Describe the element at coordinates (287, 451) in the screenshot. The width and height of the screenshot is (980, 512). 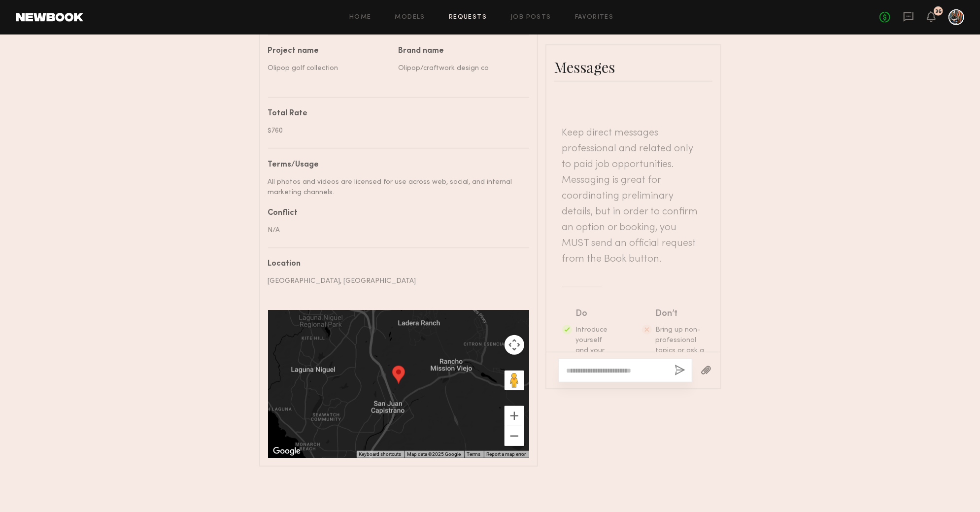
I see `a: Open this area in Google Maps (opens a new window)` at that location.